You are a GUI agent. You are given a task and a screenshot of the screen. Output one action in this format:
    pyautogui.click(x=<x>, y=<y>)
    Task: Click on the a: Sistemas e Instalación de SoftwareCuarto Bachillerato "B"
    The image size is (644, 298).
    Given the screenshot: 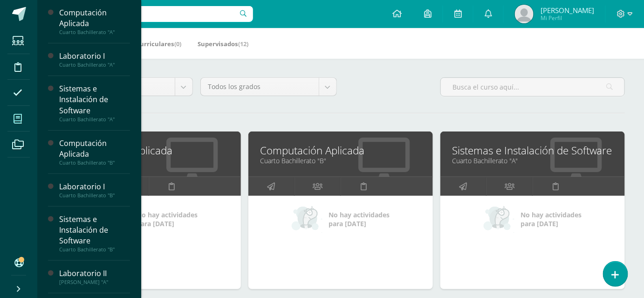 What is the action you would take?
    pyautogui.click(x=95, y=233)
    